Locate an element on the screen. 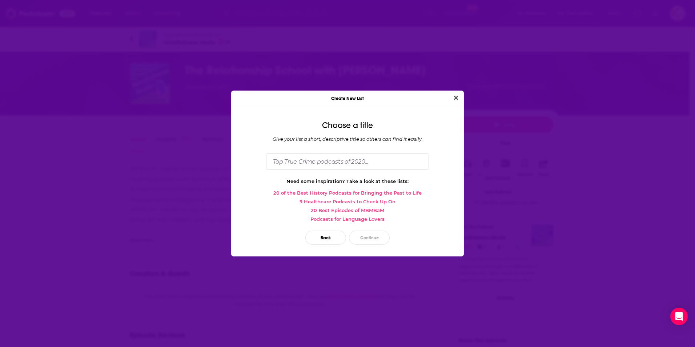 This screenshot has width=695, height=347. a: 20 of the Best History Podcasts for Bringing the Past to Life is located at coordinates (347, 193).